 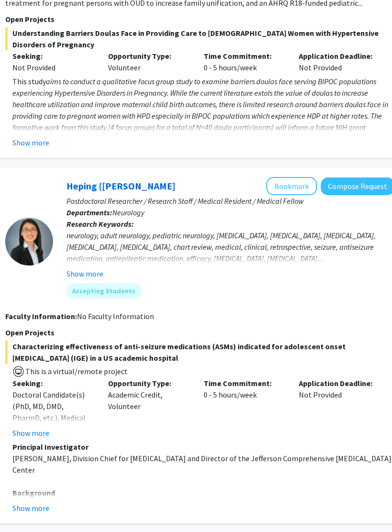 What do you see at coordinates (100, 224) in the screenshot?
I see `b: Research Keywords:` at bounding box center [100, 224].